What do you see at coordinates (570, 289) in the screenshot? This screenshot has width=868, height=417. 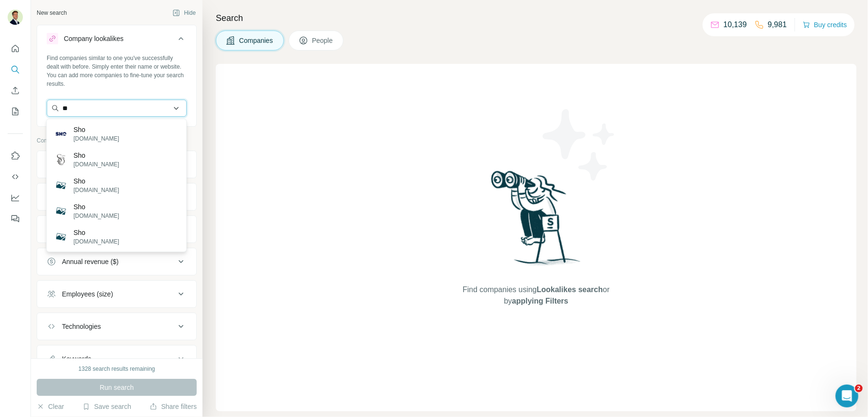 I see `span: Lookalikes search` at bounding box center [570, 289].